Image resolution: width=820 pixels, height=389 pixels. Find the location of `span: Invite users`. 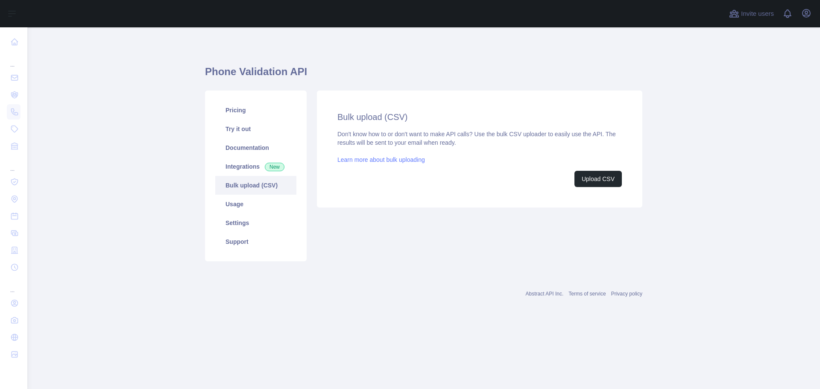

span: Invite users is located at coordinates (758, 14).